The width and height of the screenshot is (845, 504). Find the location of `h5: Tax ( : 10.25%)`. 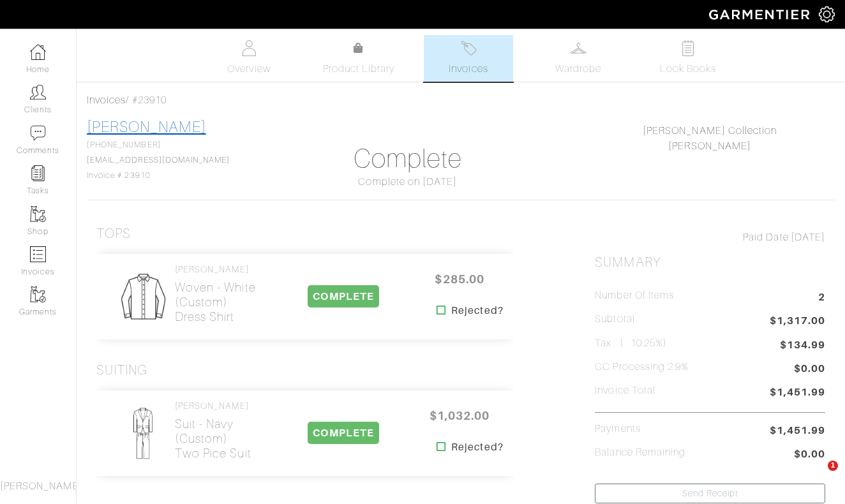

h5: Tax ( : 10.25%) is located at coordinates (631, 343).